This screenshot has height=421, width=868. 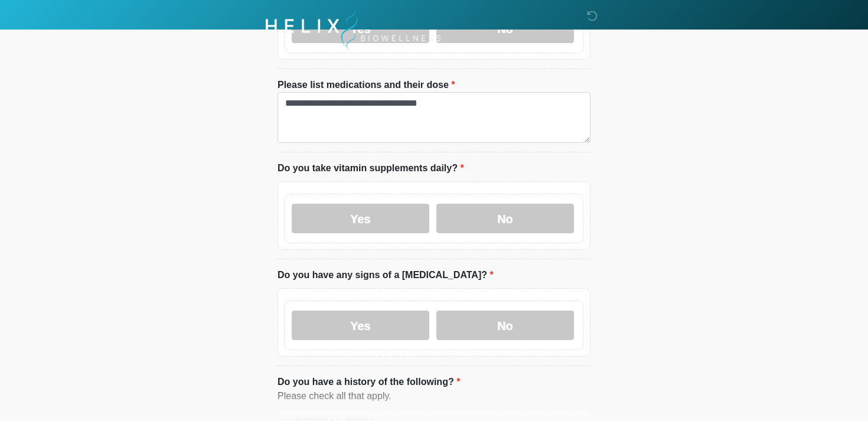 What do you see at coordinates (353, 29) in the screenshot?
I see `img: Helix Biowellness Logo` at bounding box center [353, 29].